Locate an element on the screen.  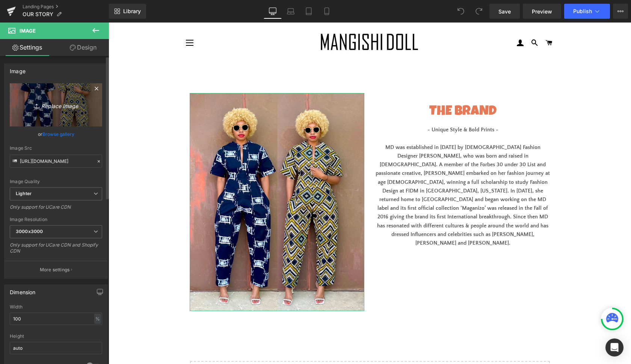
span: Library is located at coordinates (132, 11).